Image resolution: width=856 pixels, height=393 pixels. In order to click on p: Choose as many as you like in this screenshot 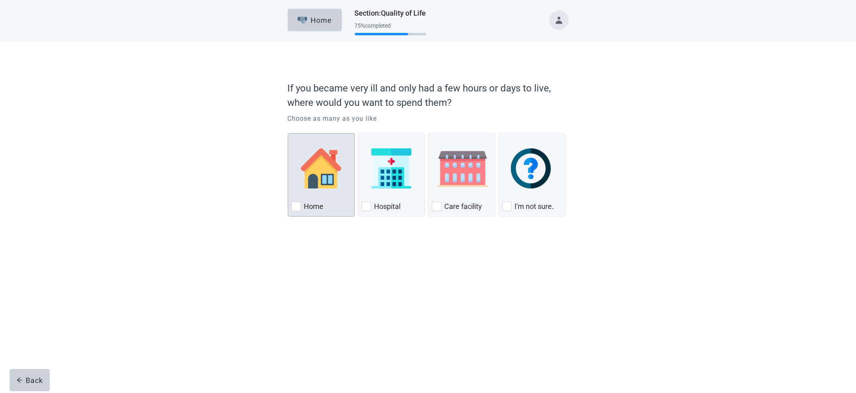, I will do `click(428, 119)`.